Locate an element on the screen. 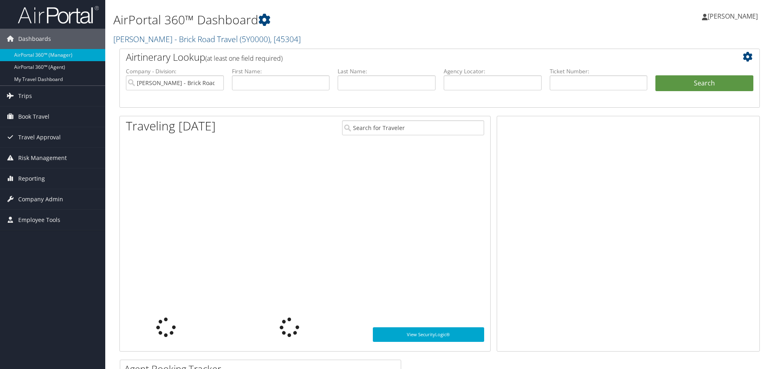  span: Dashboards is located at coordinates (34, 39).